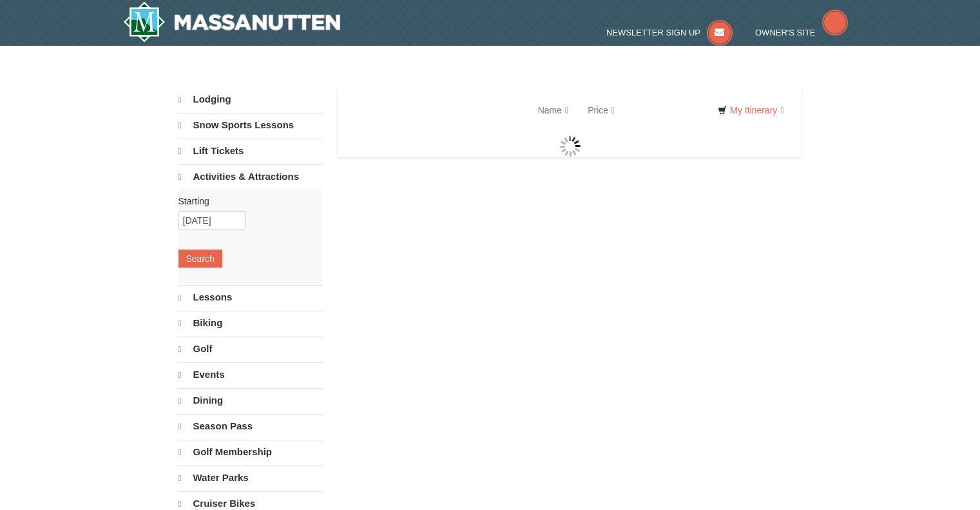 The image size is (980, 510). What do you see at coordinates (232, 22) in the screenshot?
I see `a: Massanutten Resort` at bounding box center [232, 22].